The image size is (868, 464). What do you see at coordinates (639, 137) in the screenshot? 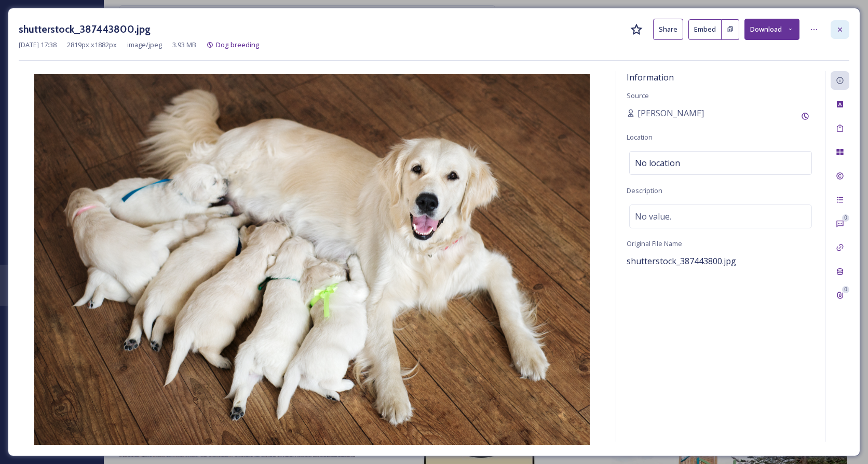
I see `span: Location` at bounding box center [639, 137].